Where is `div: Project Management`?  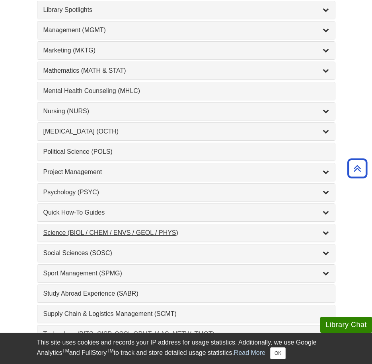
div: Project Management is located at coordinates (186, 172).